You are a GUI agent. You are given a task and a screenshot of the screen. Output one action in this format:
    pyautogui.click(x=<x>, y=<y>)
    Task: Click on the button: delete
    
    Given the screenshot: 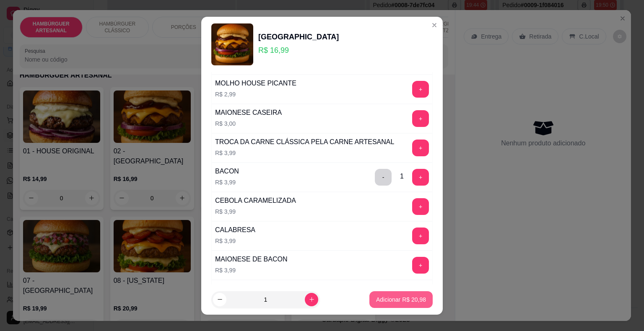 What is the action you would take?
    pyautogui.click(x=383, y=178)
    